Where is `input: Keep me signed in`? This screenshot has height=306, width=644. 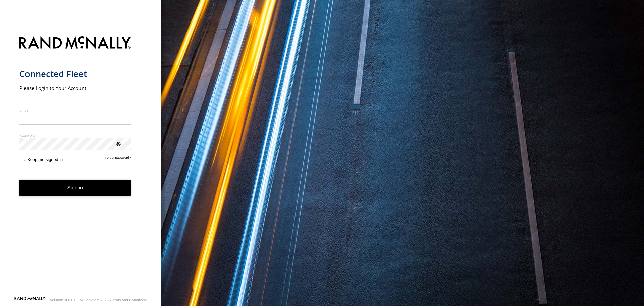
input: Keep me signed in is located at coordinates (23, 159).